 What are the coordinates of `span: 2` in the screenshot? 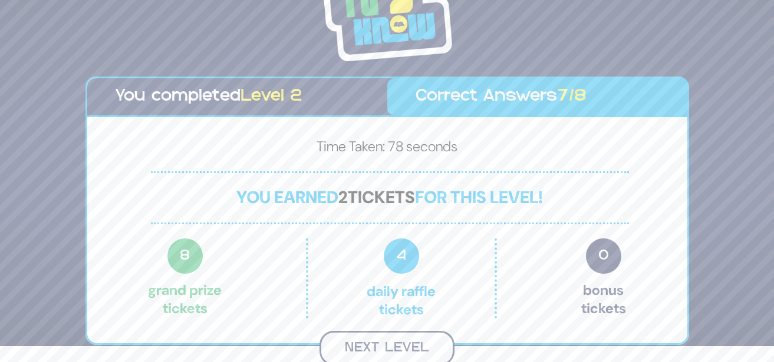 It's located at (343, 197).